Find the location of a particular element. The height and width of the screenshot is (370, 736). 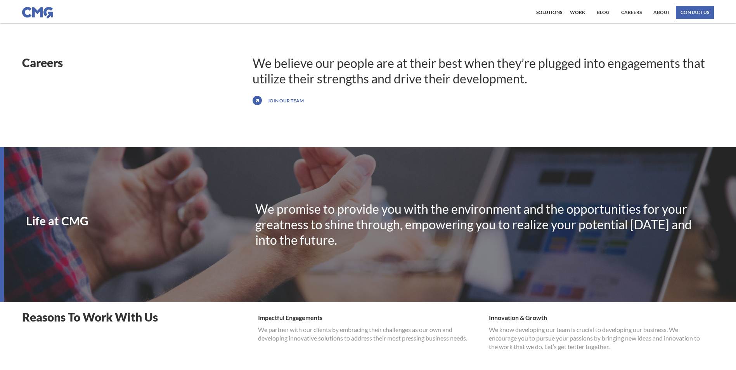

div: Solutions is located at coordinates (549, 12).